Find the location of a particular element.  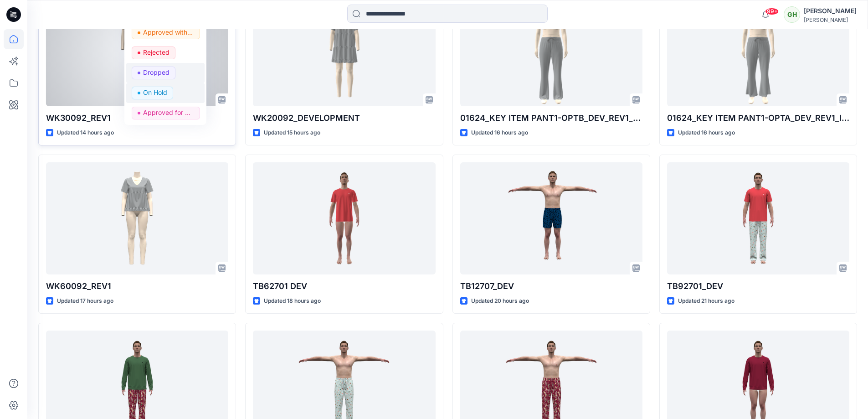

a: WK60092_REV1 is located at coordinates (137, 218).